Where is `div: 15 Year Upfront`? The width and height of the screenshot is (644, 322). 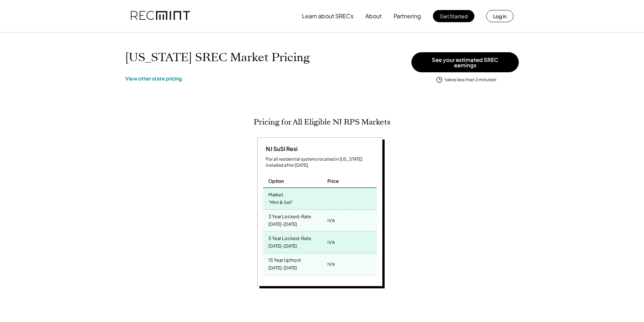
div: 15 Year Upfront is located at coordinates (285, 260).